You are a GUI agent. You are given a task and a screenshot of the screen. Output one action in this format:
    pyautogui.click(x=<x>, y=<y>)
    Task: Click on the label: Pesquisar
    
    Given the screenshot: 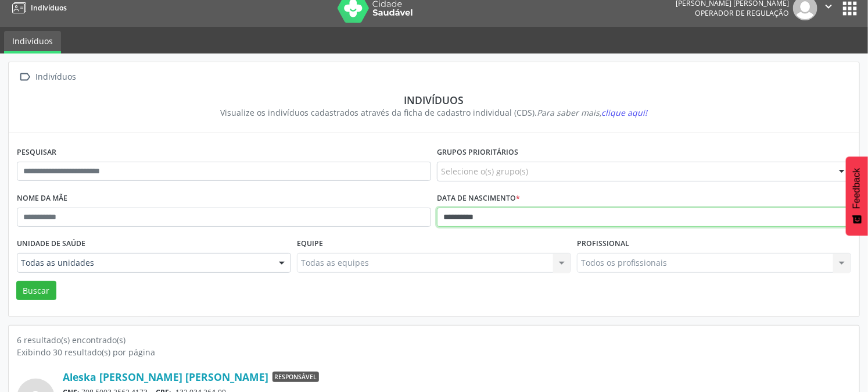 What is the action you would take?
    pyautogui.click(x=37, y=153)
    